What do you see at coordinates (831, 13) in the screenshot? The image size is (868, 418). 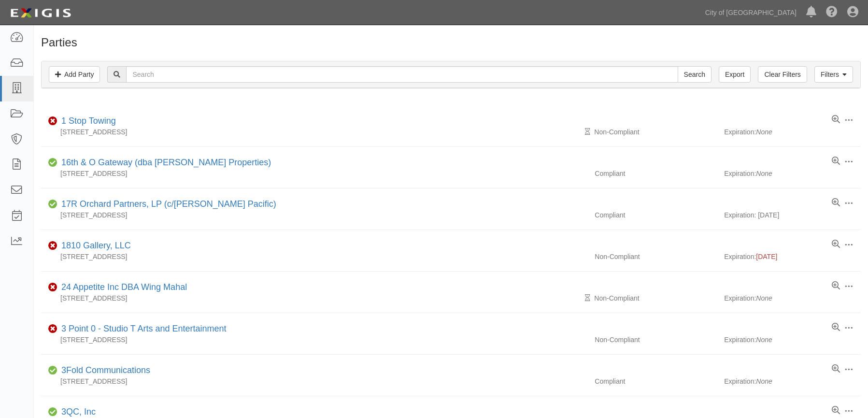 I see `i: Help Center - Complianz` at bounding box center [831, 13].